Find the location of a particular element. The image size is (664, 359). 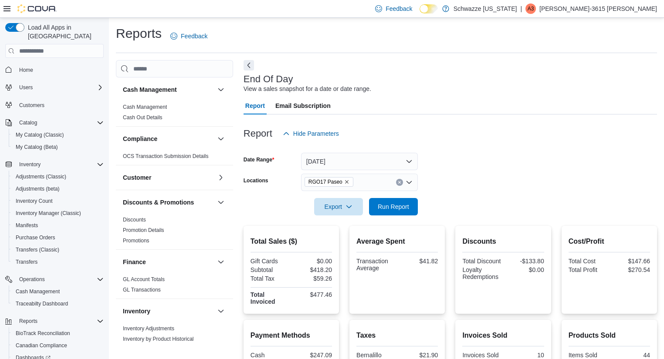

div: Total Profit is located at coordinates (588, 270).